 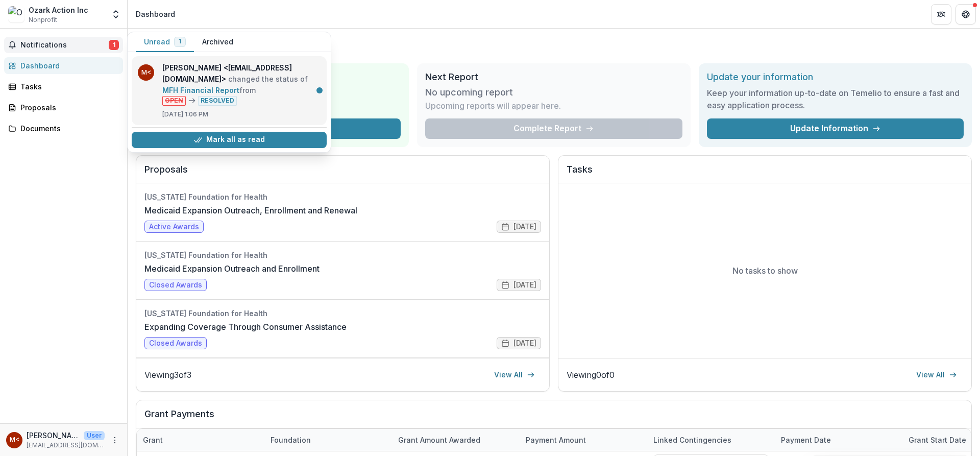 I want to click on h3: No upcoming report, so click(x=469, y=92).